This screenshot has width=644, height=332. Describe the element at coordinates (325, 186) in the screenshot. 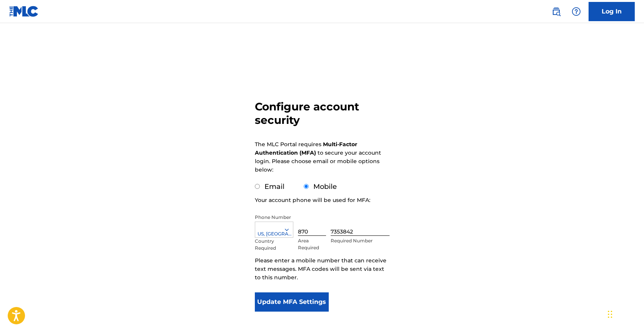

I see `label: Mobile` at that location.